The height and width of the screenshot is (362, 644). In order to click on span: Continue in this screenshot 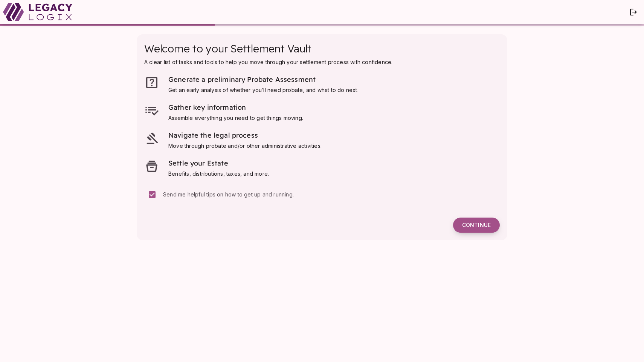, I will do `click(476, 225)`.